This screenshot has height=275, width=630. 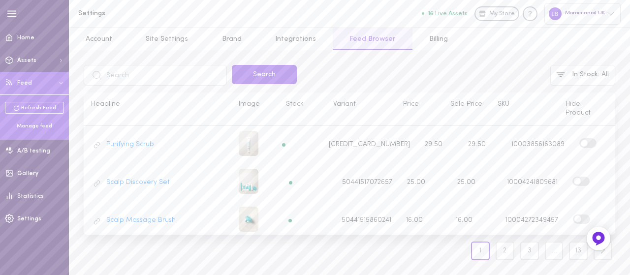 I want to click on div: Knowledge center, so click(x=530, y=14).